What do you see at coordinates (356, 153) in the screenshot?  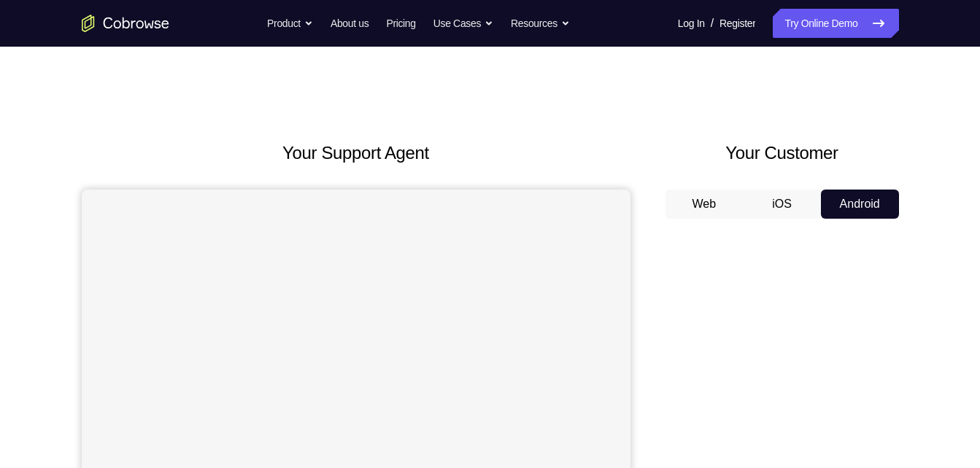 I see `h2: Your Support Agent` at bounding box center [356, 153].